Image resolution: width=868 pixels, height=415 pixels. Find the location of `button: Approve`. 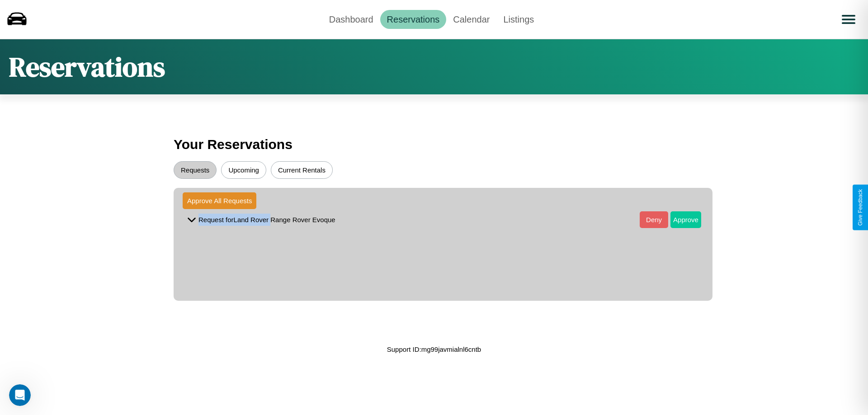

button: Approve is located at coordinates (686, 219).